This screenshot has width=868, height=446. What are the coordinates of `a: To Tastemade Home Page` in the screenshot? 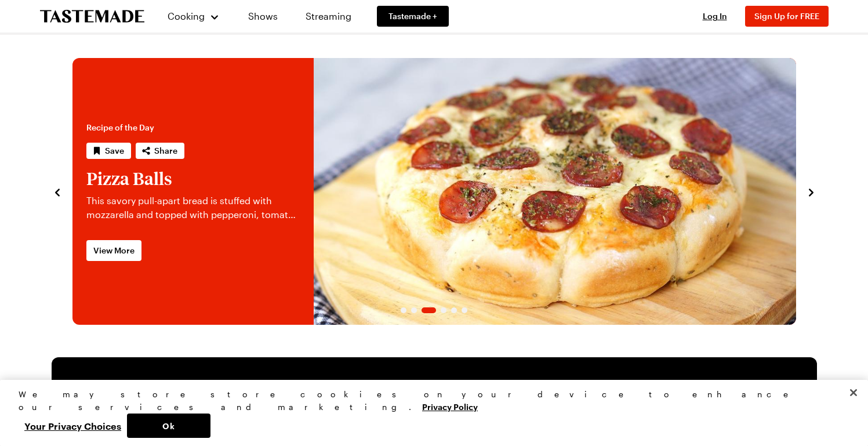 It's located at (92, 16).